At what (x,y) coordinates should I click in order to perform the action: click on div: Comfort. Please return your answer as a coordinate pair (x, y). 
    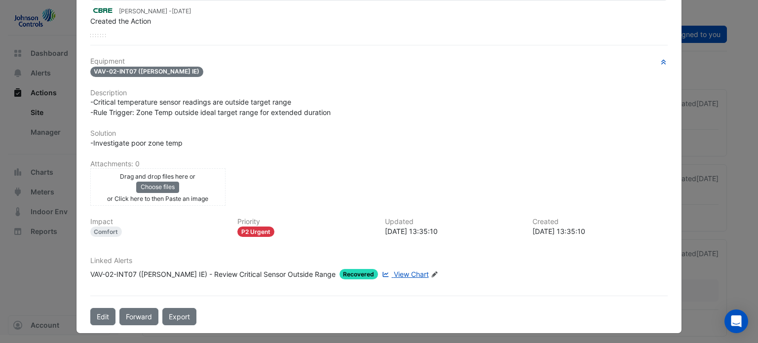
    Looking at the image, I should click on (106, 231).